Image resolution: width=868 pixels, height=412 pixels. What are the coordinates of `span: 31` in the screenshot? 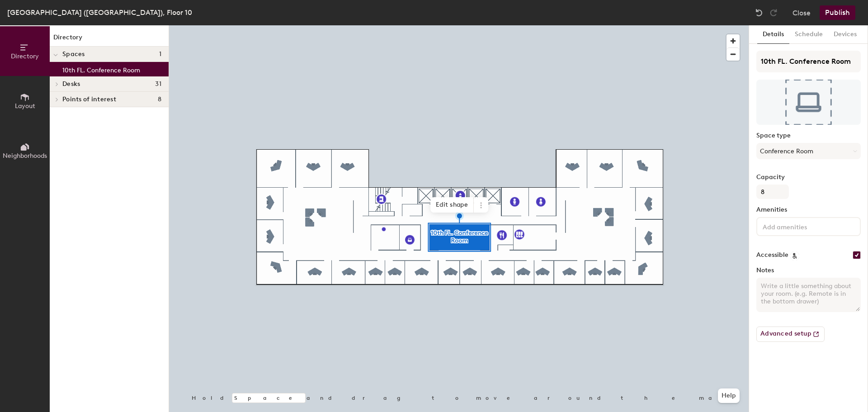 It's located at (158, 84).